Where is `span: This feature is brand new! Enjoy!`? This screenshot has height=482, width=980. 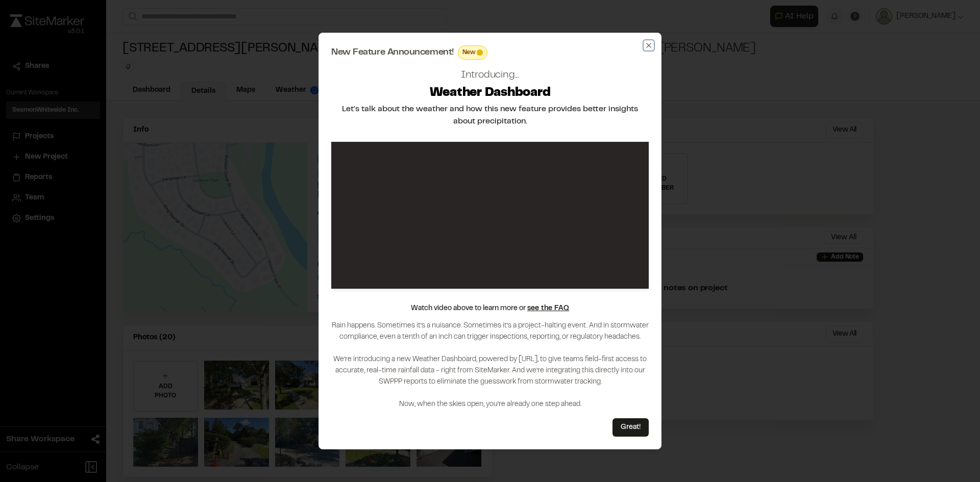 span: This feature is brand new! Enjoy! is located at coordinates (480, 52).